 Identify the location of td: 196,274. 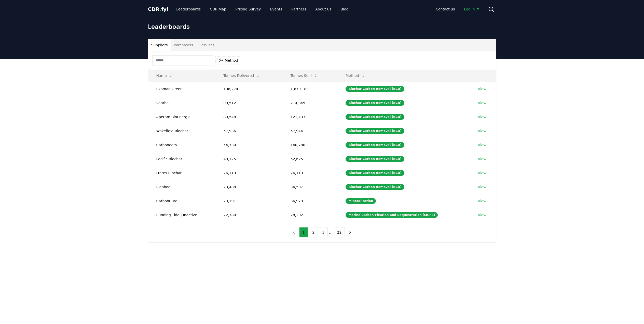
(249, 89).